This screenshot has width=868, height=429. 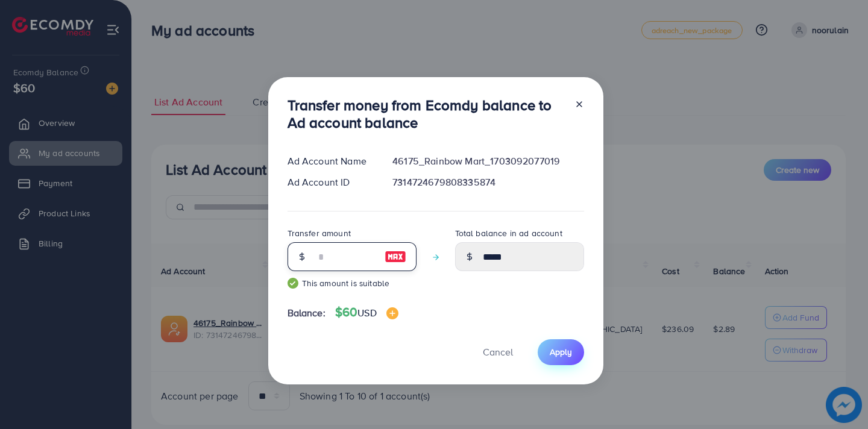 What do you see at coordinates (366, 312) in the screenshot?
I see `h4: $60` at bounding box center [366, 312].